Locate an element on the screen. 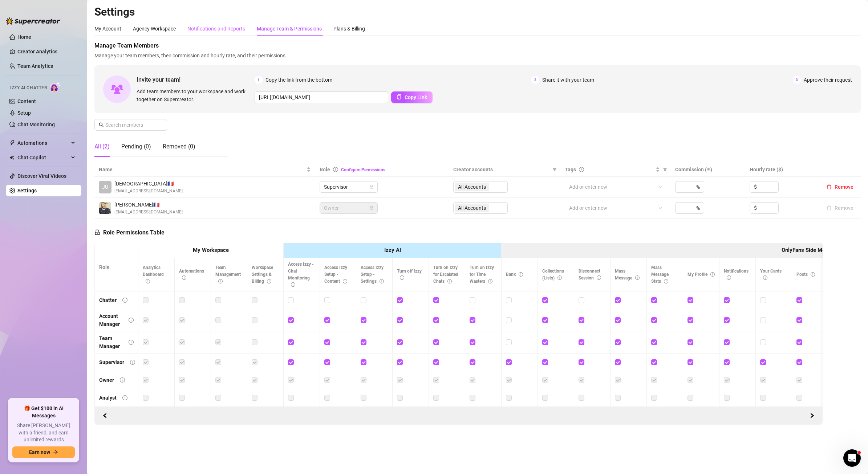 This screenshot has width=868, height=474. a: Configure Permissions is located at coordinates (363, 170).